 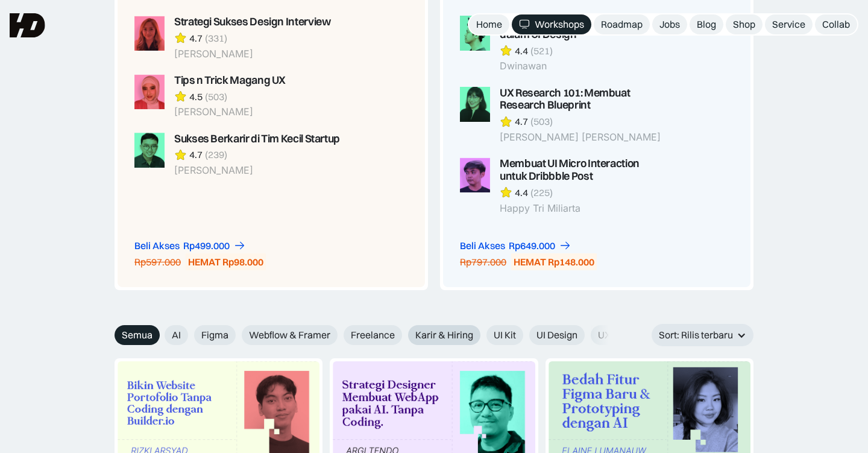 I want to click on div: Jobs, so click(x=670, y=24).